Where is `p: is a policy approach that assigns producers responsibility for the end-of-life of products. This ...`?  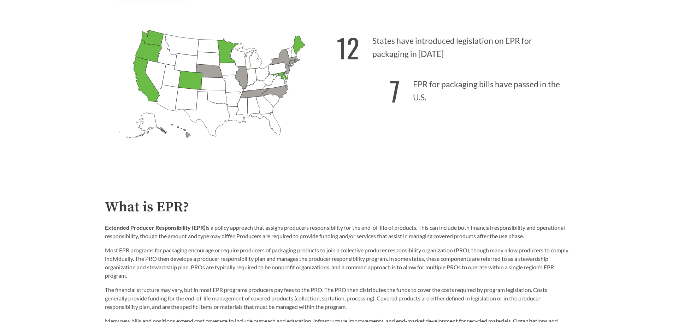
p: is a policy approach that assigns producers responsibility for the end-of-life of products. This ... is located at coordinates (336, 232).